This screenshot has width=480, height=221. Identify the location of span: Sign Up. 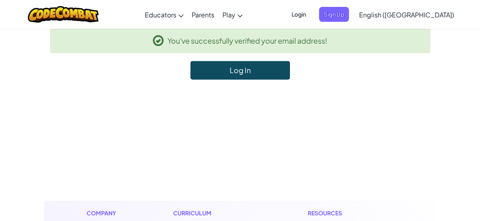
(334, 14).